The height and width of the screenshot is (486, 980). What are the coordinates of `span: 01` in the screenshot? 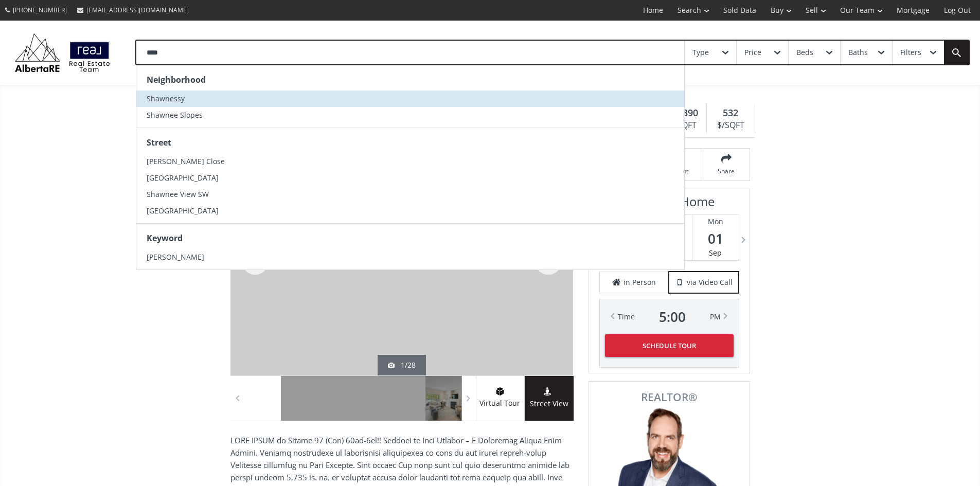 It's located at (716, 239).